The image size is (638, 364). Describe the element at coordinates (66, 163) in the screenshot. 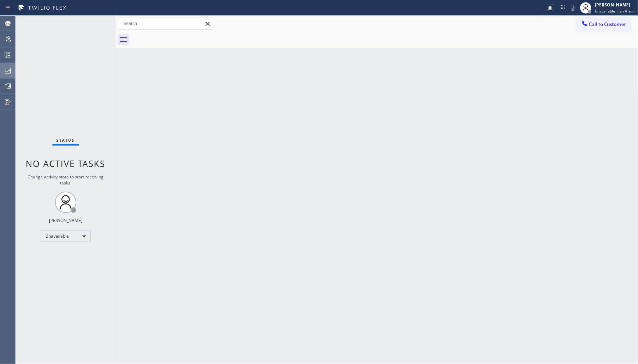

I see `span: No active tasks` at that location.